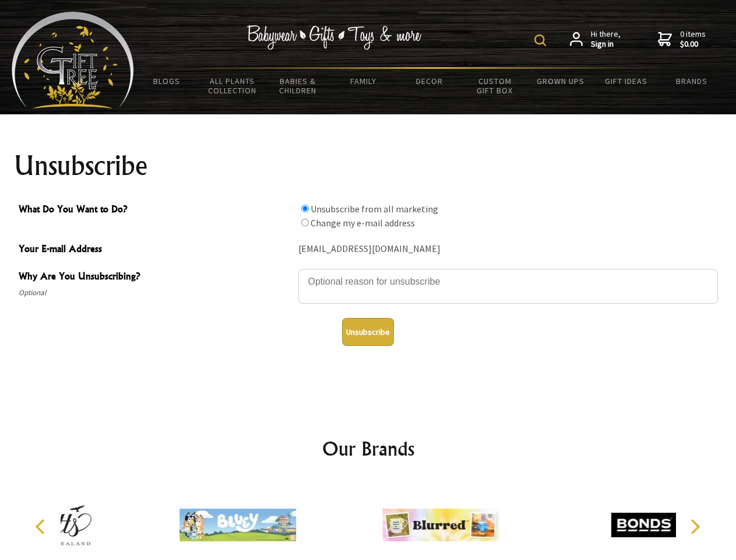 The width and height of the screenshot is (736, 560). What do you see at coordinates (166, 81) in the screenshot?
I see `a: BLOGS` at bounding box center [166, 81].